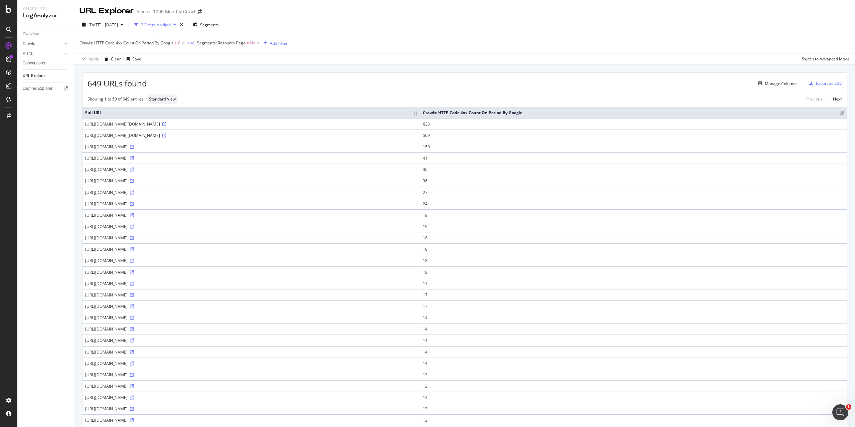 The width and height of the screenshot is (855, 427). What do you see at coordinates (200, 12) in the screenshot?
I see `div: arrow-right-arrow-left` at bounding box center [200, 12].